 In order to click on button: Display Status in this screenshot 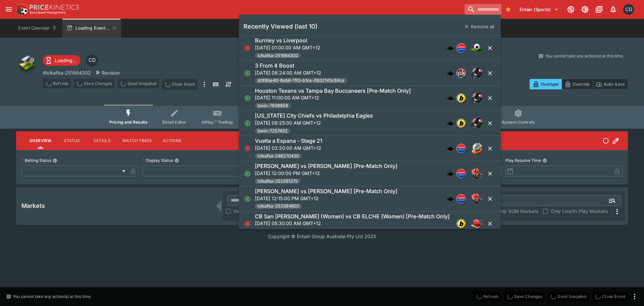, I will do `click(177, 161)`.